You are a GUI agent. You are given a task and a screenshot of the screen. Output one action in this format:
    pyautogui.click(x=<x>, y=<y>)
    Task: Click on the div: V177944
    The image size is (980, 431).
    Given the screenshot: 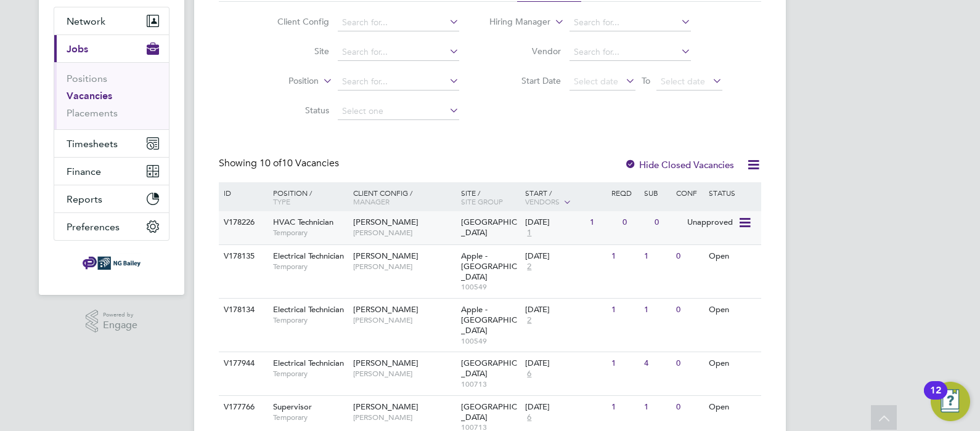 What is the action you would take?
    pyautogui.click(x=242, y=364)
    